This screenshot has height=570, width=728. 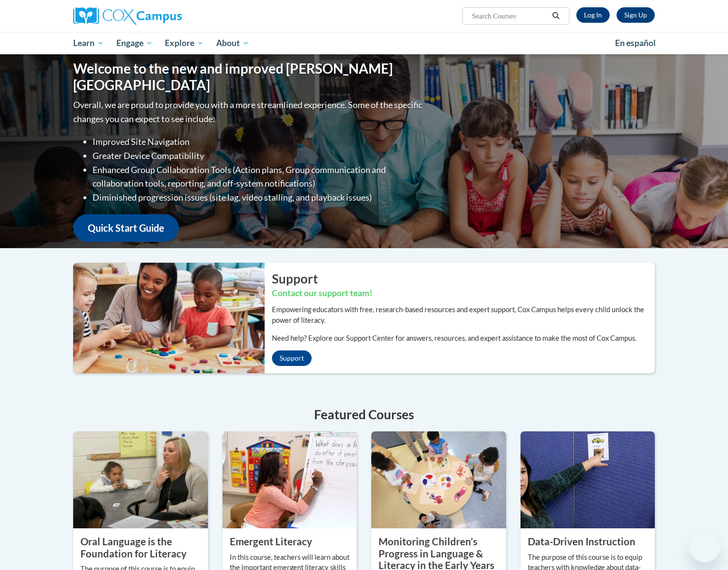 I want to click on property: Data-Driven Instruction, so click(x=582, y=542).